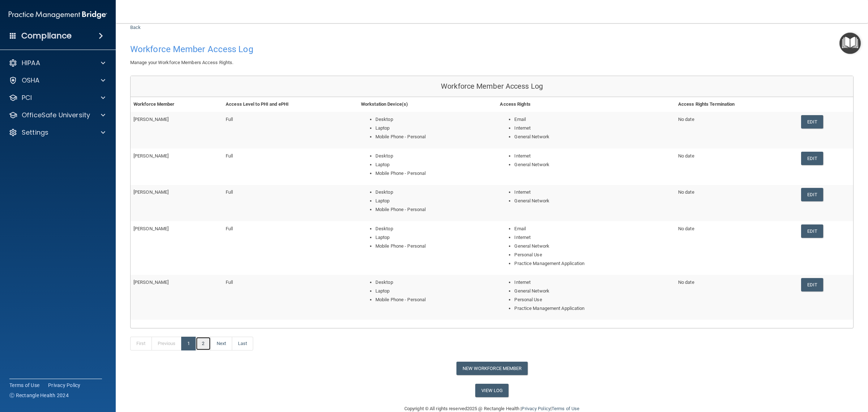  What do you see at coordinates (181, 62) in the screenshot?
I see `span: Manage your Workforce Members Access Rights.` at bounding box center [181, 62].